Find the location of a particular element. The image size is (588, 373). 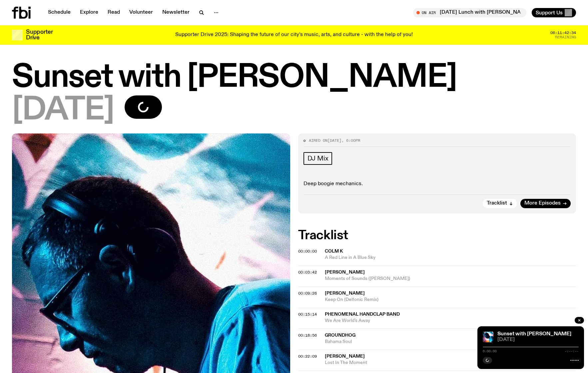

button: Tracklist is located at coordinates (500, 203).